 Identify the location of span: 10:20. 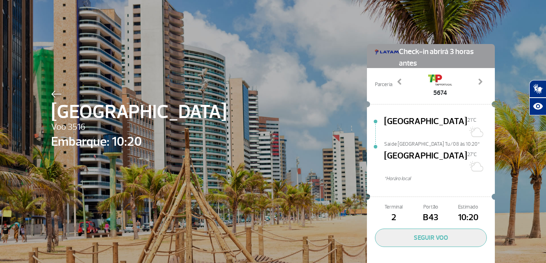
(468, 218).